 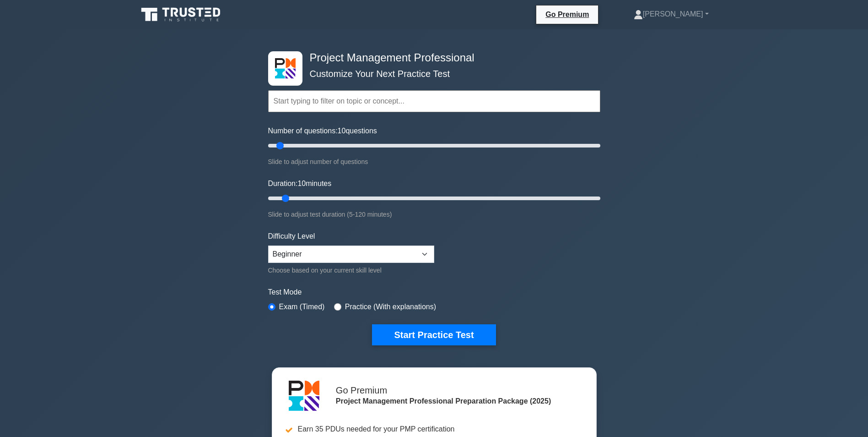 I want to click on label: Test Mode, so click(x=434, y=292).